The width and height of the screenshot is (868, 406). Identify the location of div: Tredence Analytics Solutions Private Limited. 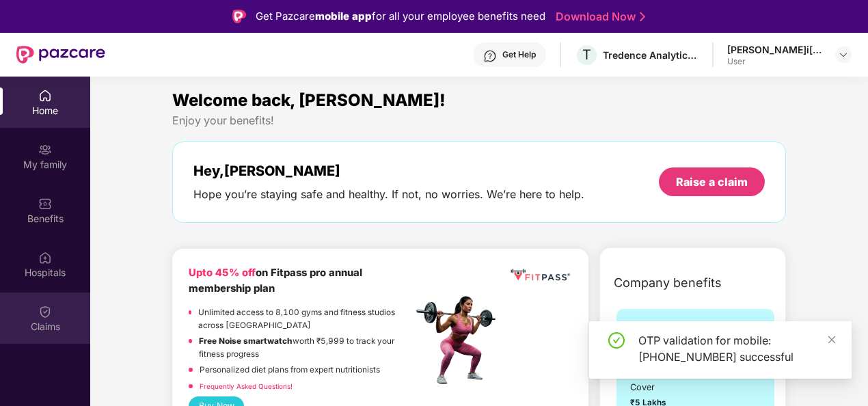
(651, 55).